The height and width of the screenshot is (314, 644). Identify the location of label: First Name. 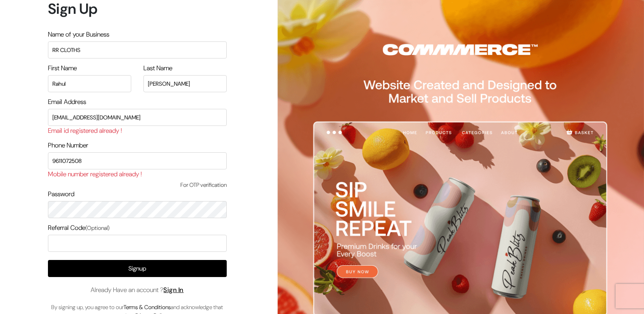
(62, 68).